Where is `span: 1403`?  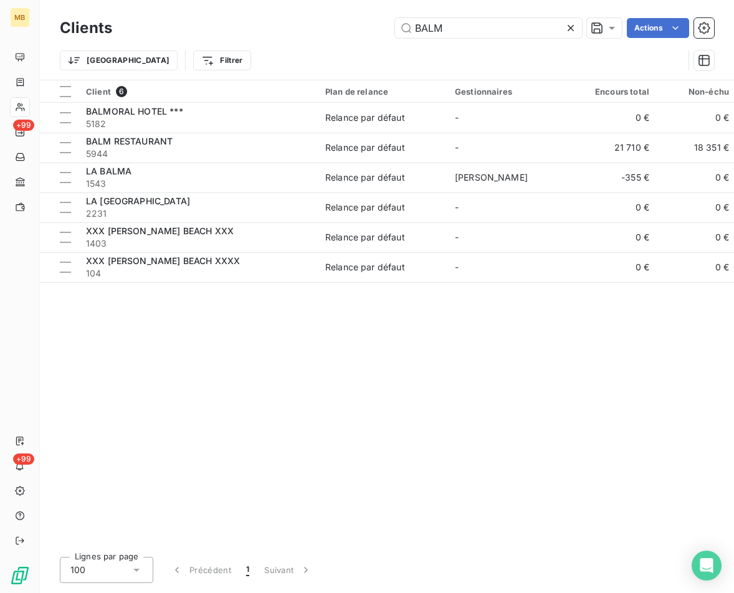
span: 1403 is located at coordinates (198, 244).